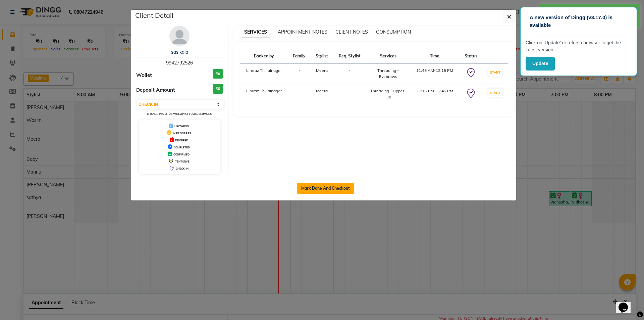 The width and height of the screenshot is (644, 320). Describe the element at coordinates (299, 56) in the screenshot. I see `th: Family` at that location.